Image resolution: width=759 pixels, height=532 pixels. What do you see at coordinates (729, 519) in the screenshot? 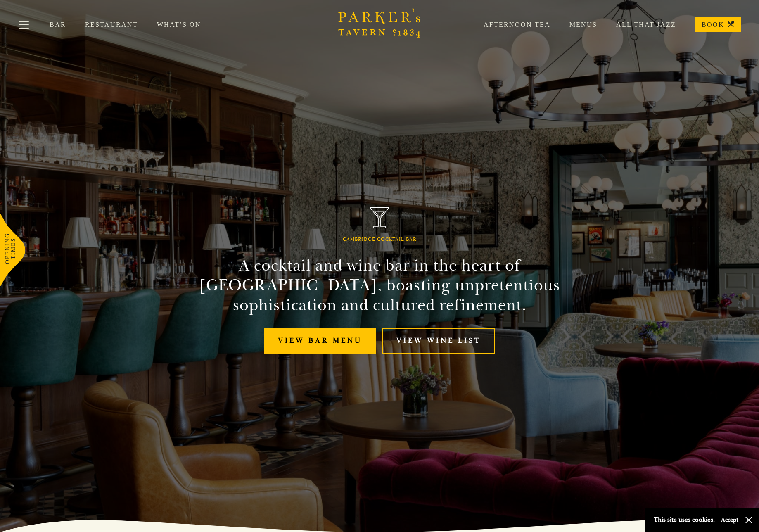
I see `button: Accept` at bounding box center [729, 519].